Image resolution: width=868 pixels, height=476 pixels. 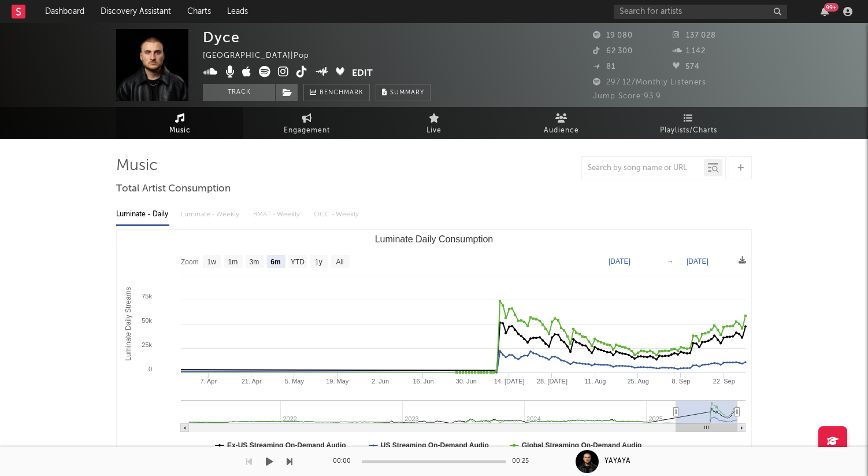 I want to click on button: Track, so click(x=238, y=92).